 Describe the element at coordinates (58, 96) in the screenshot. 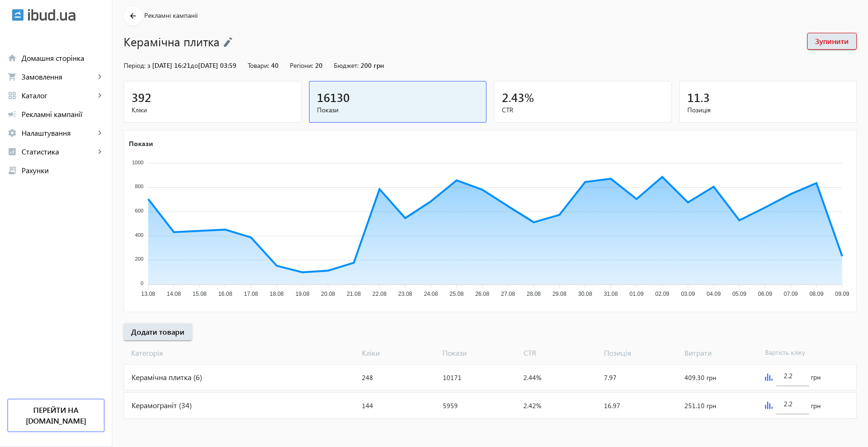

I see `span: Каталог` at that location.